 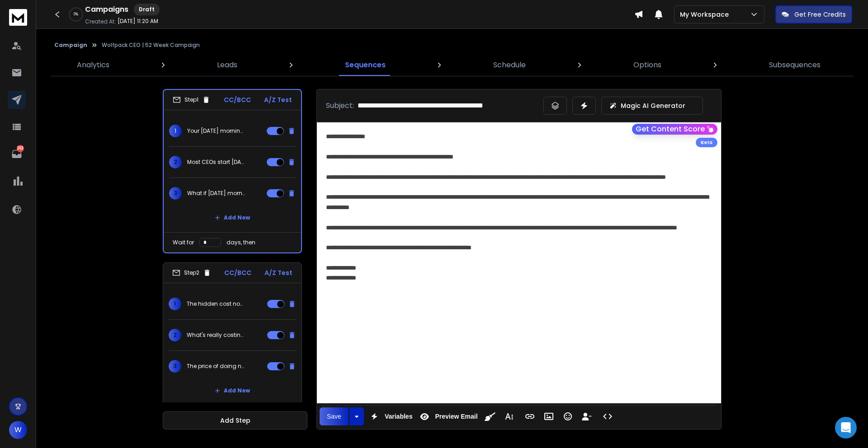 I want to click on button: Code View, so click(x=608, y=416).